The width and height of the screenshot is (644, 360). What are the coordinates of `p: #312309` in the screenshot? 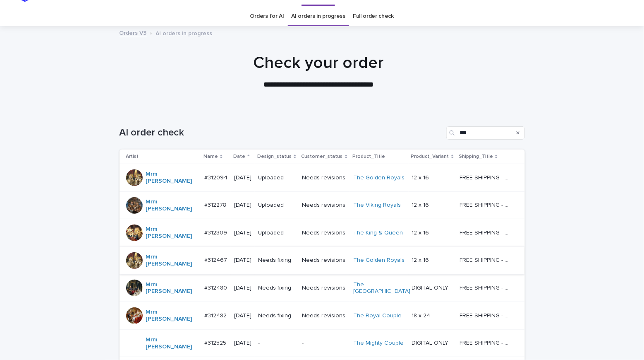 It's located at (216, 232).